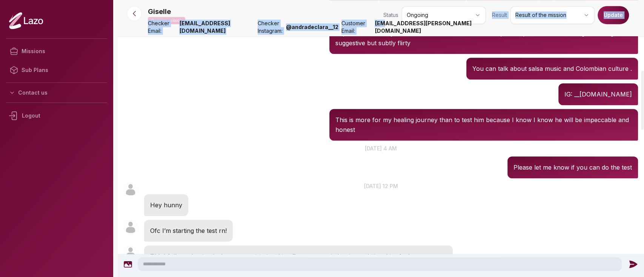 The width and height of the screenshot is (644, 277). Describe the element at coordinates (188, 231) in the screenshot. I see `p: Ofc I’m starting the test rn!` at that location.